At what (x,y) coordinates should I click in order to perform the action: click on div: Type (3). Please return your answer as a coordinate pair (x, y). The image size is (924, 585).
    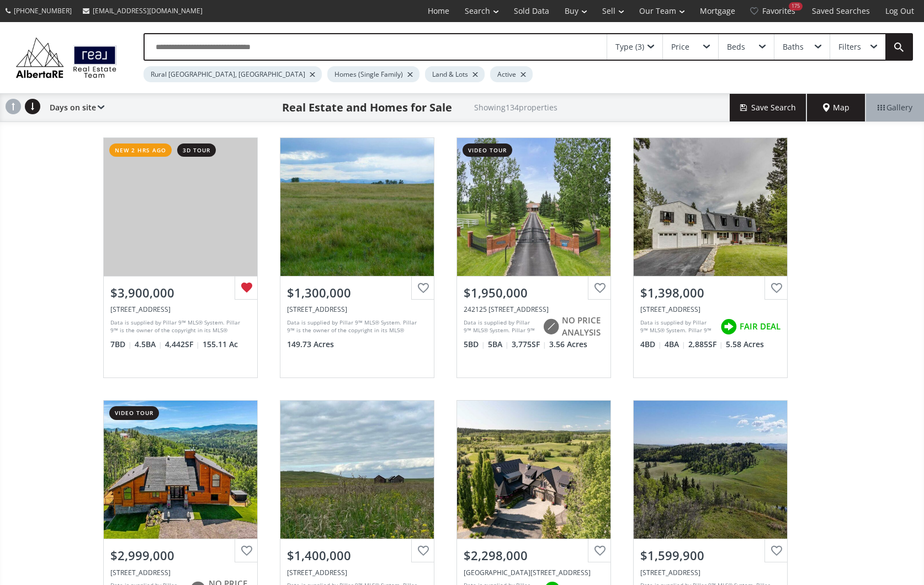
    Looking at the image, I should click on (630, 47).